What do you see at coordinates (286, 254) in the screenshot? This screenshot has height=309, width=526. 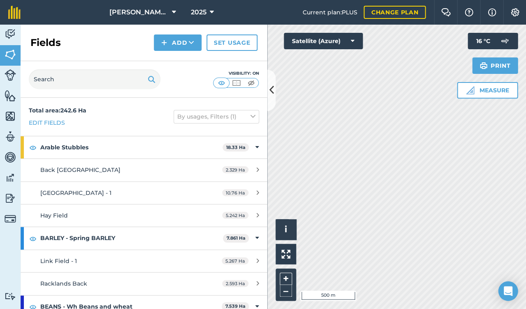 I see `img: Four arrows, one pointing top left, one top right, one bottom right and the last bottom left` at bounding box center [286, 254].